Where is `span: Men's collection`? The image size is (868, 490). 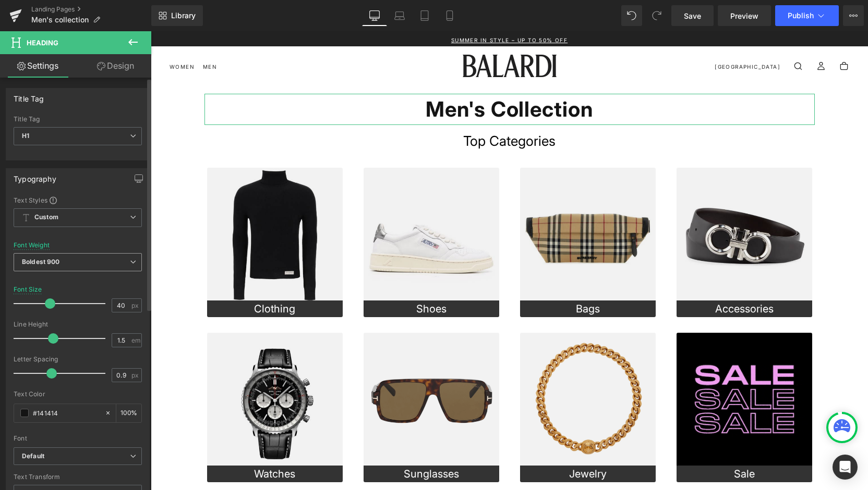 span: Men's collection is located at coordinates (60, 20).